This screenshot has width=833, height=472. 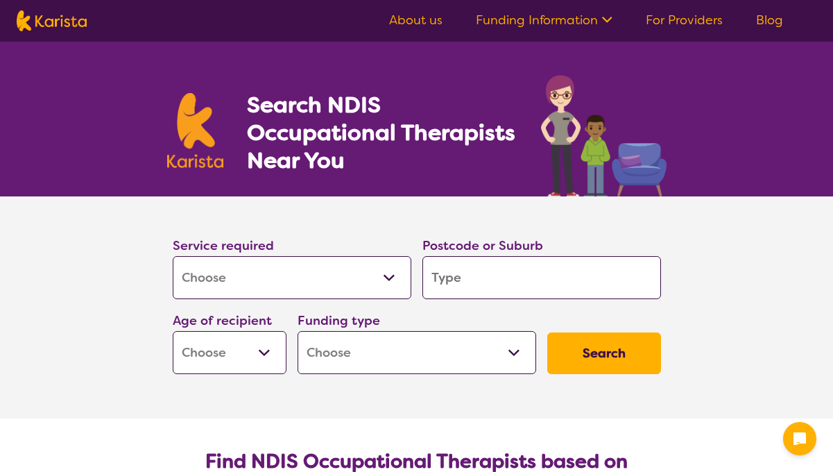 I want to click on a: About us, so click(x=415, y=20).